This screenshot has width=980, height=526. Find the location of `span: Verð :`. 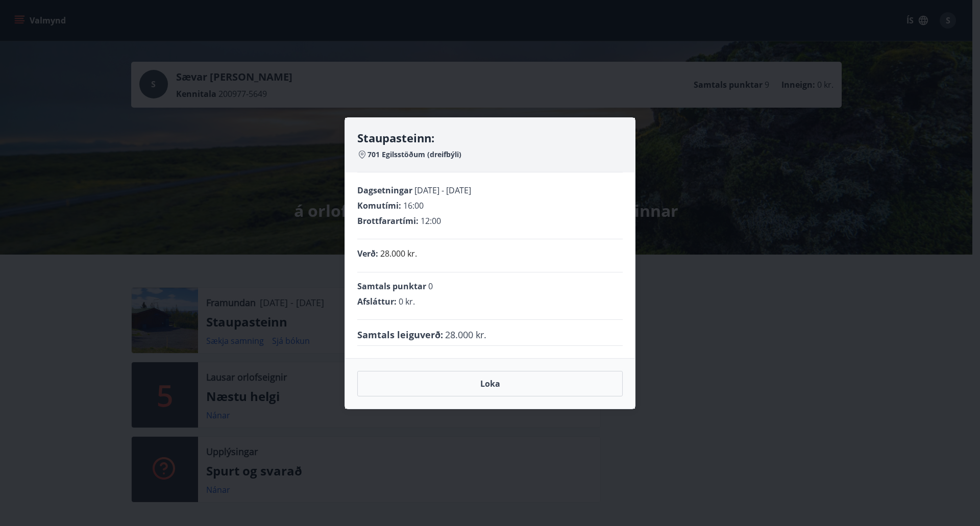

span: Verð : is located at coordinates (368, 254).